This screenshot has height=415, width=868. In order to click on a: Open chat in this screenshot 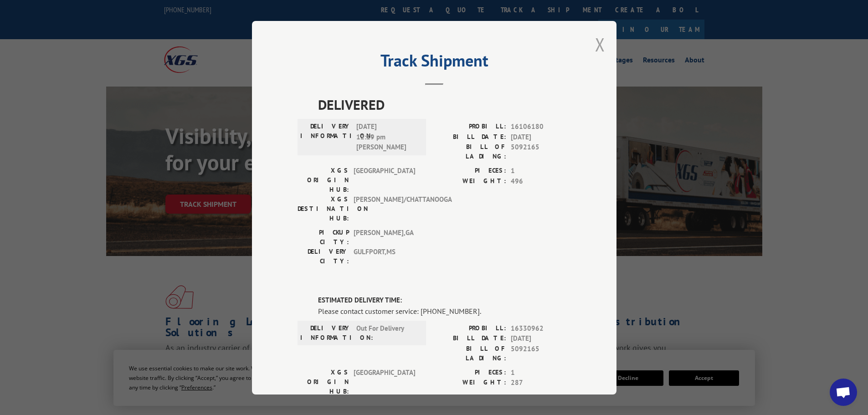, I will do `click(844, 392)`.